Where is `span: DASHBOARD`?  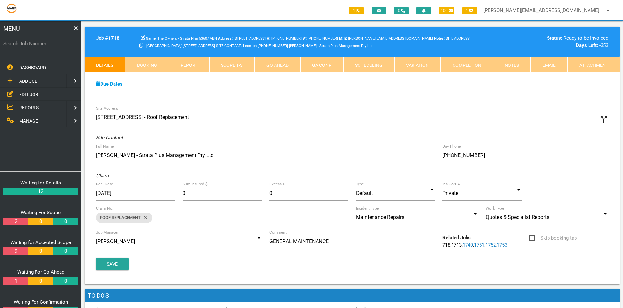 span: DASHBOARD is located at coordinates (33, 68).